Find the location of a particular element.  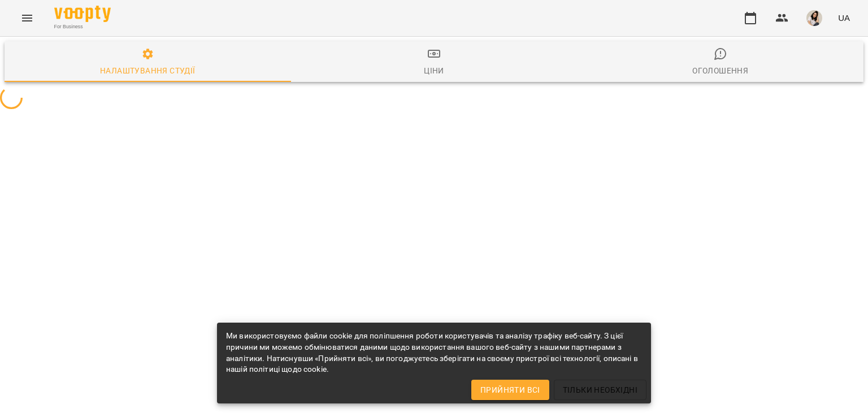

div: Налаштування студії is located at coordinates (148, 71).